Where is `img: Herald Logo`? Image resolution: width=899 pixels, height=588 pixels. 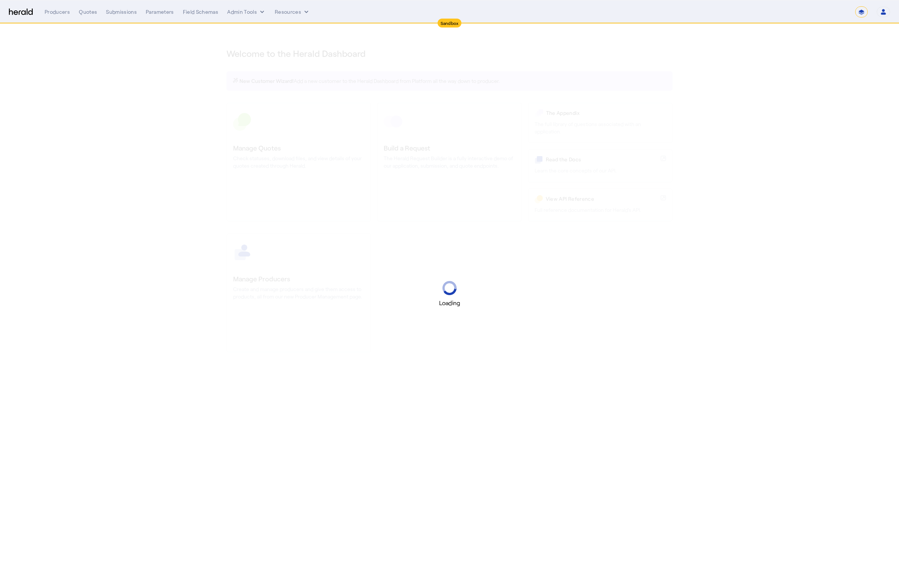 img: Herald Logo is located at coordinates (21, 12).